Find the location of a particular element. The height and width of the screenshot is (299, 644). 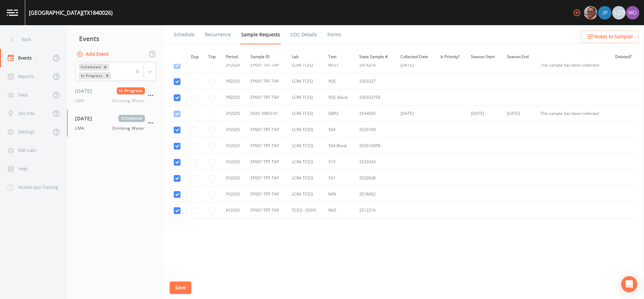

img: 4e251478aba98ce068fb7eae8f78b90c is located at coordinates (632, 13).